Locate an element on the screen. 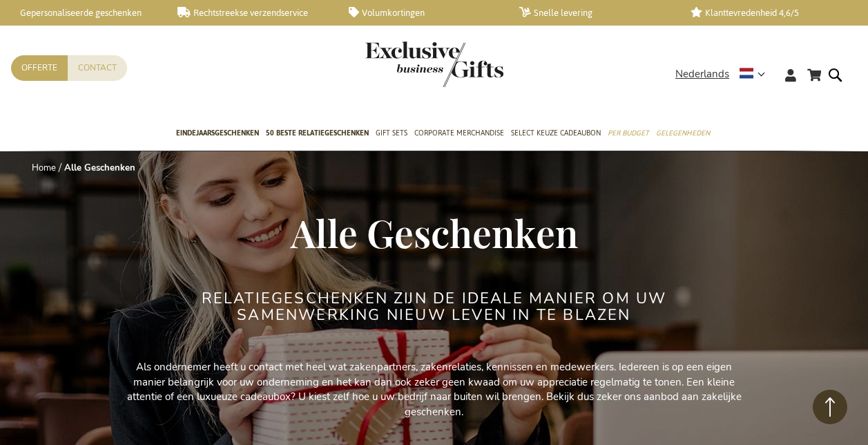  a: Snelle levering is located at coordinates (593, 12).